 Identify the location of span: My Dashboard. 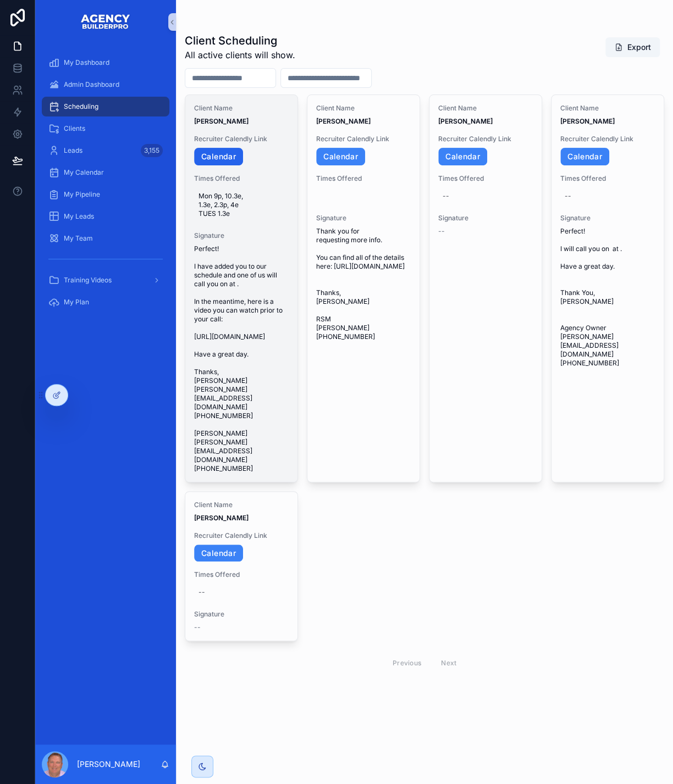
(86, 63).